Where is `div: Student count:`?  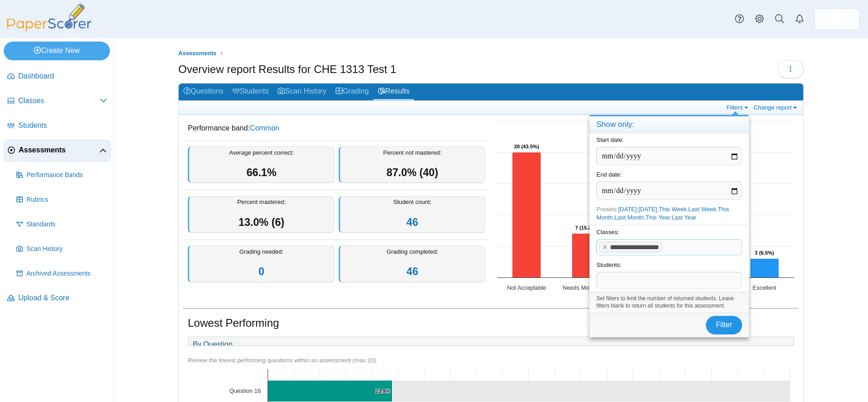
div: Student count: is located at coordinates (412, 214).